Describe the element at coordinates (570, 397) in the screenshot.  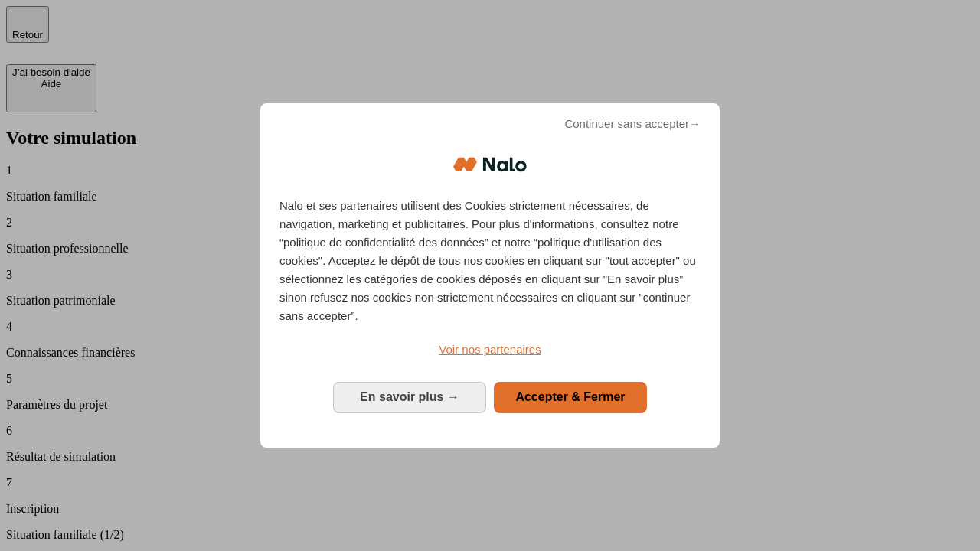
I see `span: Accepter & Fermer` at that location.